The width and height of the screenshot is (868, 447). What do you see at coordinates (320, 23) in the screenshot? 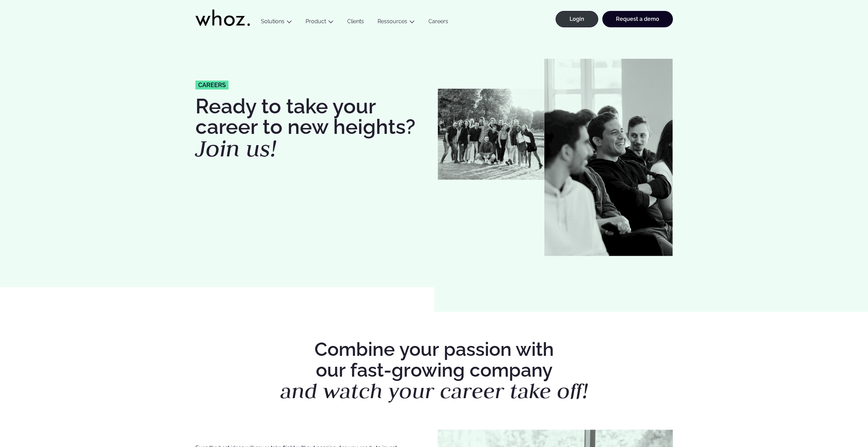
I see `button: Product` at bounding box center [320, 23].